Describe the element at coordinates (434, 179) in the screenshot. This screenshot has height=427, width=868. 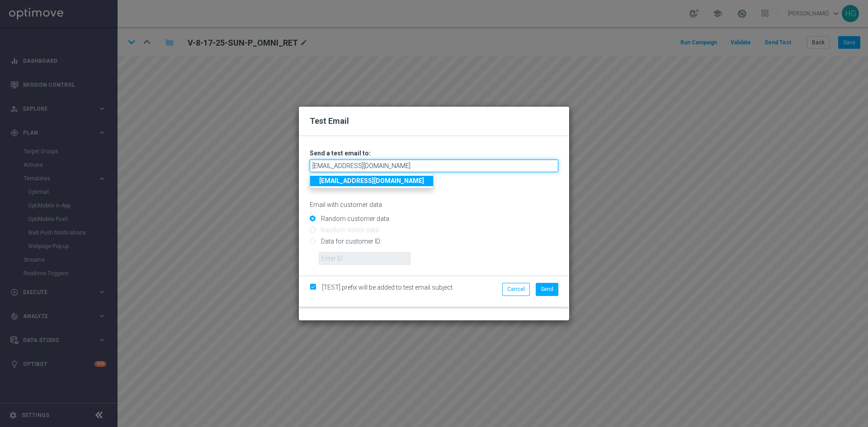
I see `p: Separate multiple addresses with commas` at that location.